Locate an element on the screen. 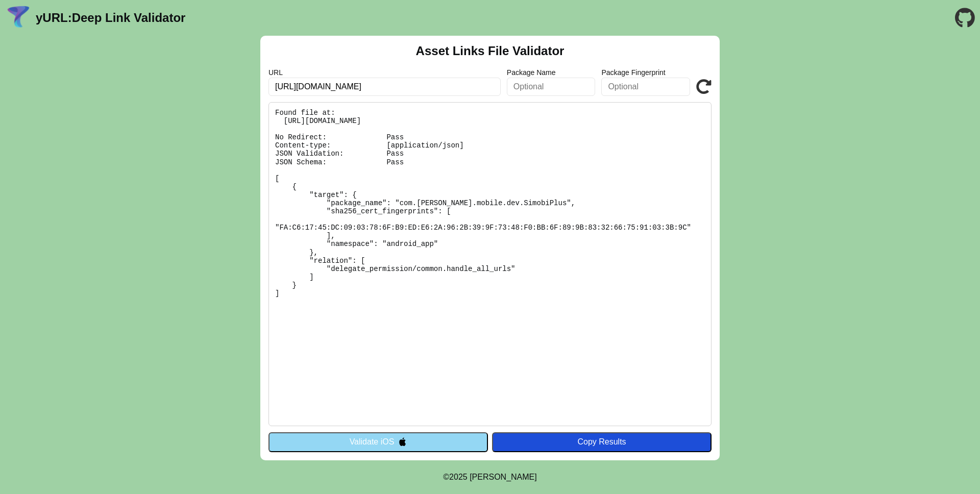  button: Copy Results is located at coordinates (602, 442).